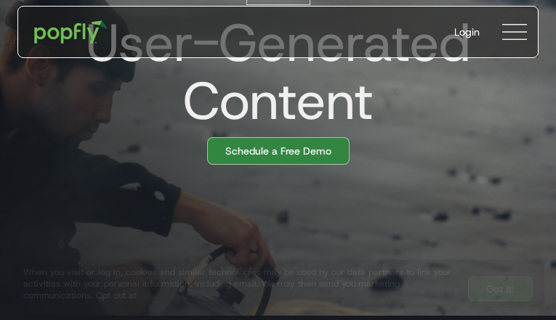  Describe the element at coordinates (467, 32) in the screenshot. I see `div: Login` at that location.